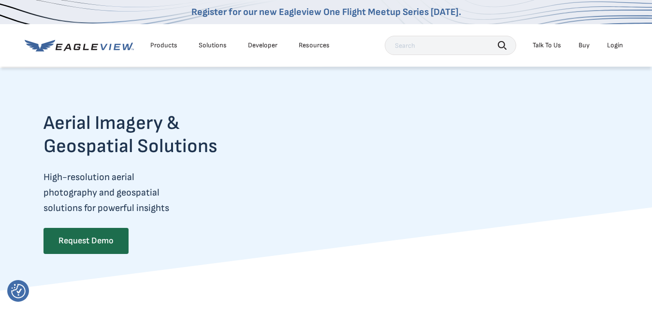 Image resolution: width=652 pixels, height=309 pixels. What do you see at coordinates (149, 135) in the screenshot?
I see `h2: Aerial Imagery & Geospatial Solutions` at bounding box center [149, 135].